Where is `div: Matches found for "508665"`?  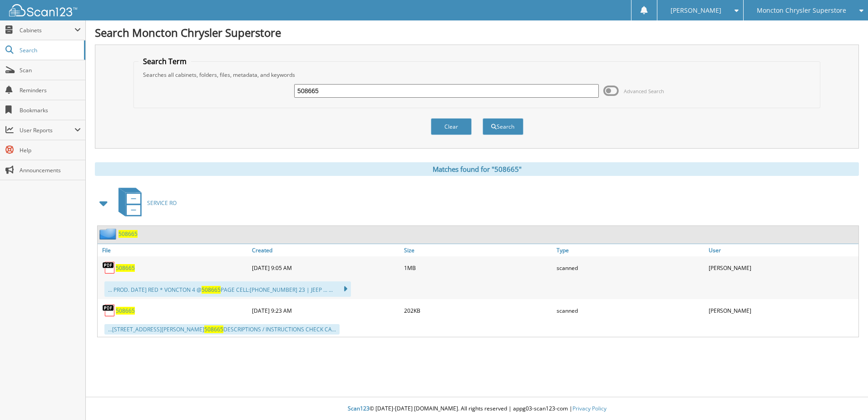
div: Matches found for "508665" is located at coordinates (477, 169).